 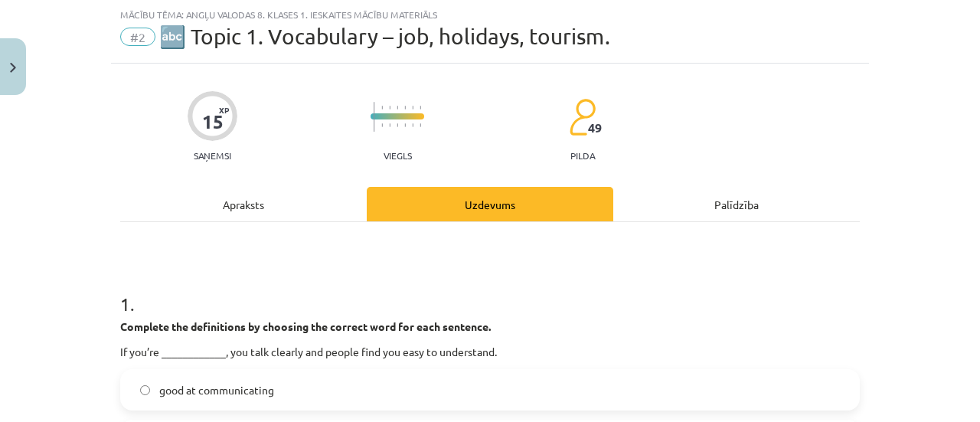 I want to click on div: Palīdzība, so click(x=737, y=204).